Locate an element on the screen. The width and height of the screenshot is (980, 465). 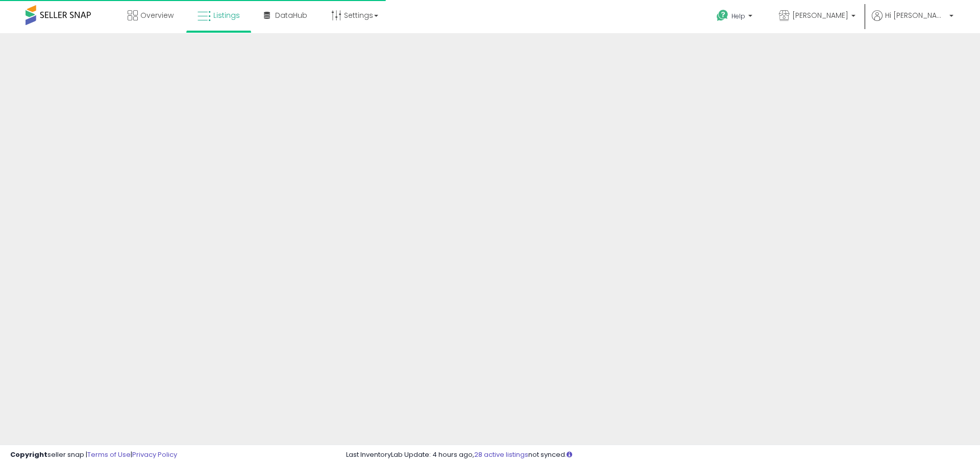
span: Help is located at coordinates (738, 15).